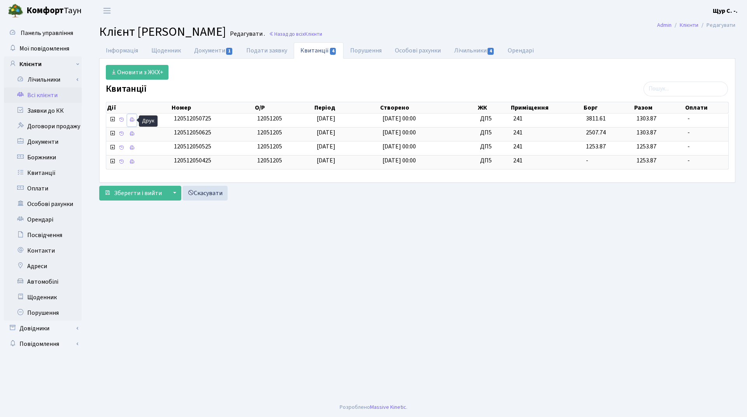 The height and width of the screenshot is (417, 747). I want to click on span: 1, so click(229, 51).